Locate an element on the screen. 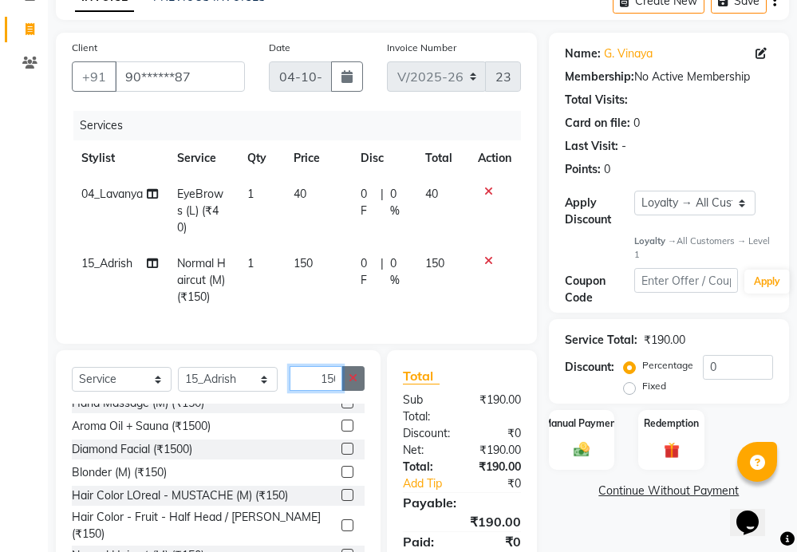 The height and width of the screenshot is (552, 797). a: Add Tip is located at coordinates (433, 484).